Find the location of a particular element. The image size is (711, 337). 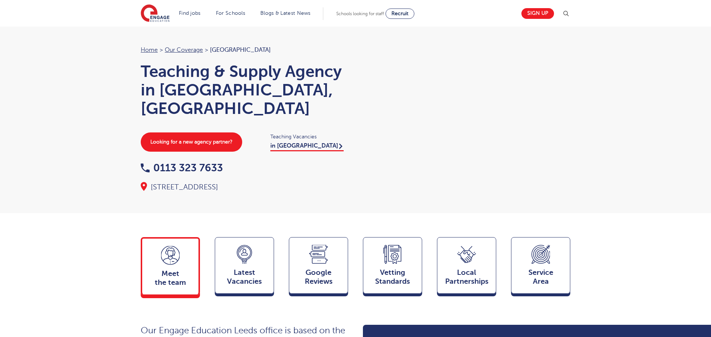

a: Looking for a new agency partner? is located at coordinates (191, 142).